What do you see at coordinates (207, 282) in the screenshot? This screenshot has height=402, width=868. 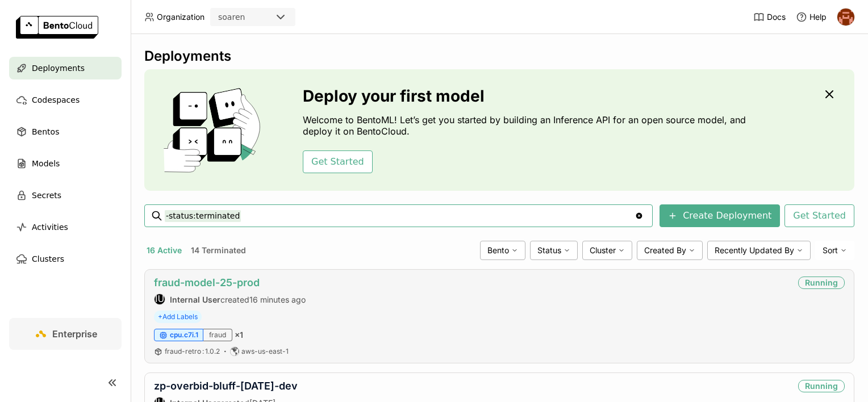 I see `a: fraud-model-25-prod` at bounding box center [207, 282].